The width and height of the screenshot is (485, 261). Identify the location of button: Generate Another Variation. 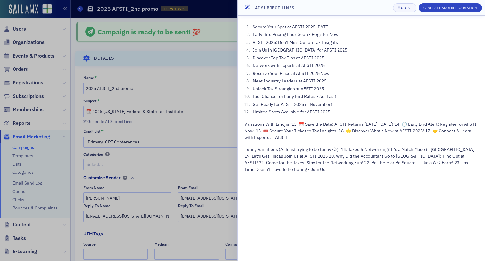
(450, 8).